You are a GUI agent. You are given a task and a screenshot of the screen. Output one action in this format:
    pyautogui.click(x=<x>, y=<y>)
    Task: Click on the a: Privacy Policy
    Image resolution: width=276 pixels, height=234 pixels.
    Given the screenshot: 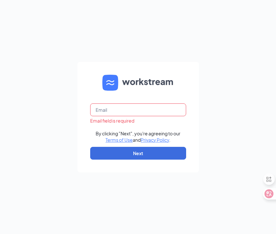 What is the action you would take?
    pyautogui.click(x=155, y=140)
    